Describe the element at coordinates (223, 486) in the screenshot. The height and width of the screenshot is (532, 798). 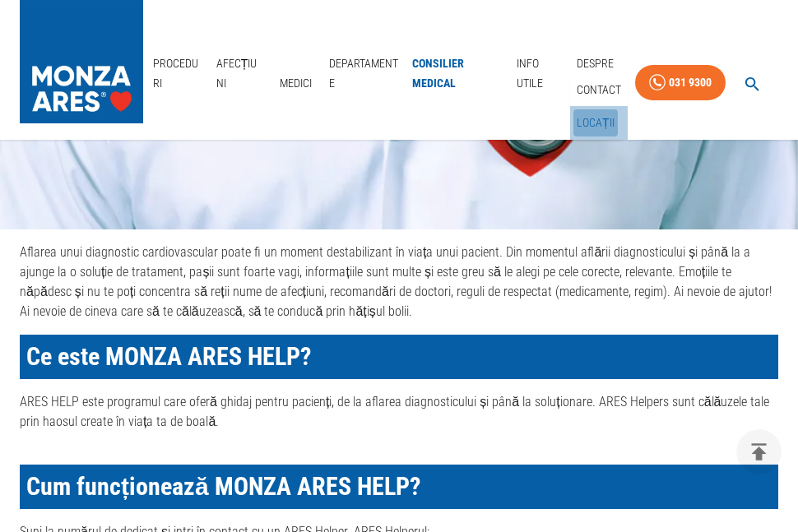
I see `span: Cum funcționează MONZA ARES HELP?` at that location.